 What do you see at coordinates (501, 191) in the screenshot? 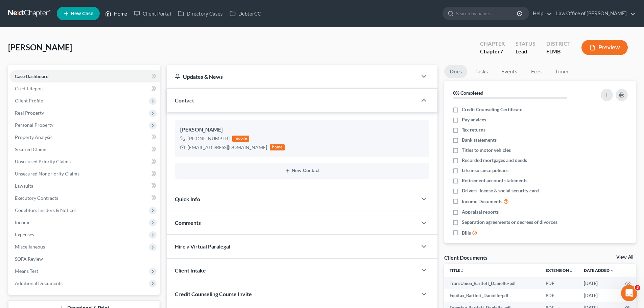
I see `span: Drivers license & social security card` at bounding box center [501, 191].